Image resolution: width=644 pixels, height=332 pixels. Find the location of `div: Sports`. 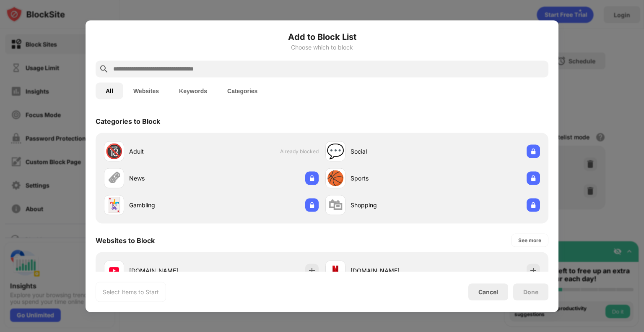

div: Sports is located at coordinates (392, 178).